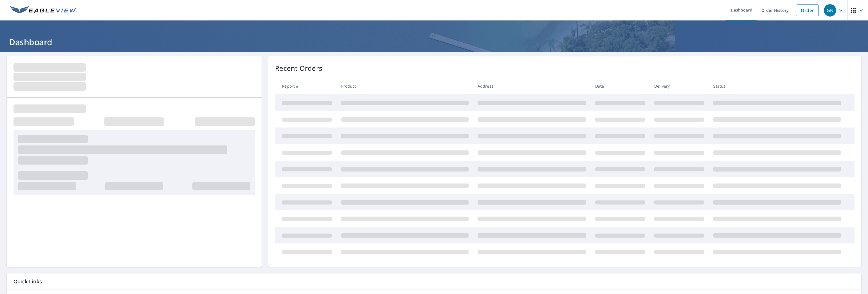  Describe the element at coordinates (777, 86) in the screenshot. I see `th: Status` at that location.